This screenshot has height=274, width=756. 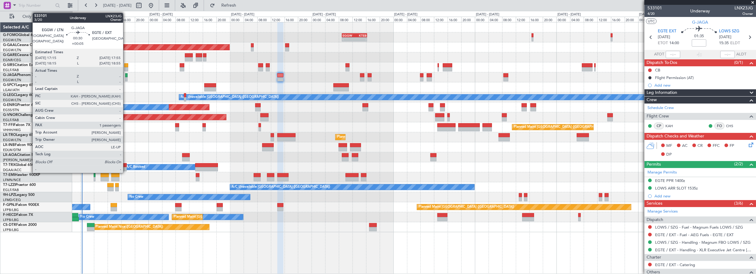 What do you see at coordinates (733, 126) in the screenshot?
I see `a: CHS` at bounding box center [733, 126].